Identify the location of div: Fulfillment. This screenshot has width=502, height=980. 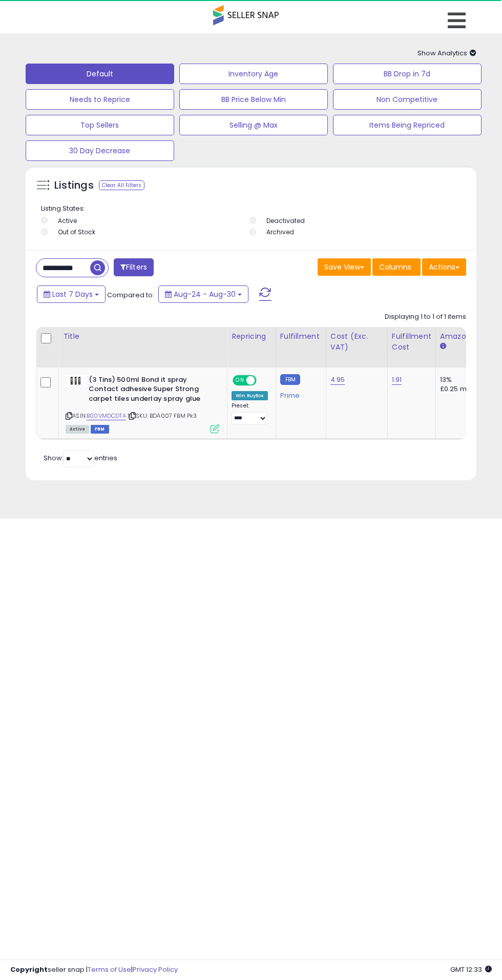
(300, 336).